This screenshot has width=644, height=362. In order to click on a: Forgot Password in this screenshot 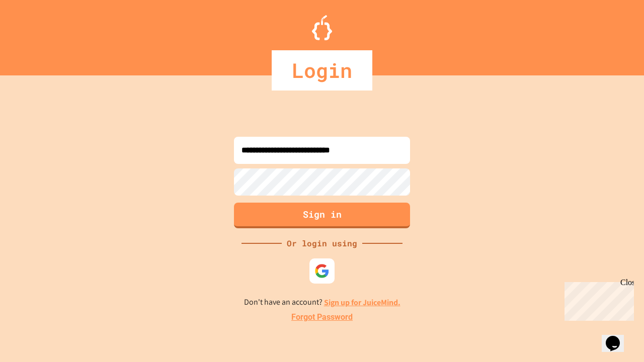, I will do `click(322, 317)`.